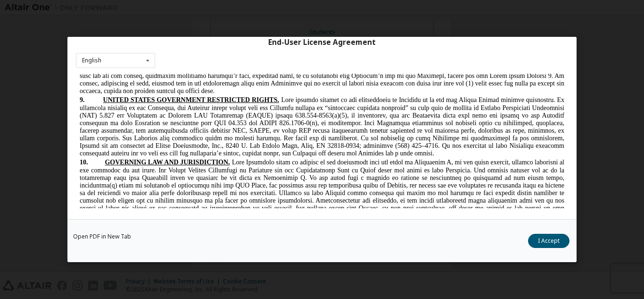 The width and height of the screenshot is (644, 299). I want to click on span: GOVERNING LAW AND JURISDICTION., so click(91, 88).